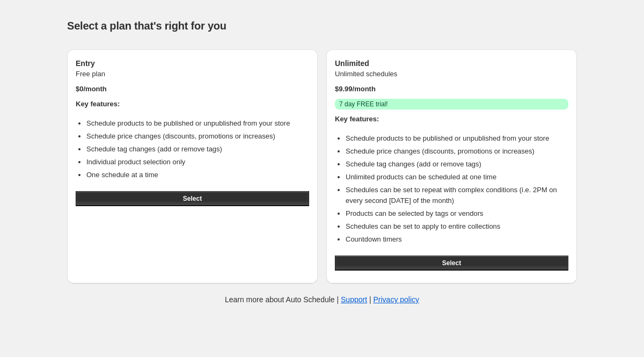 Image resolution: width=644 pixels, height=357 pixels. I want to click on li: Unlimited products can be scheduled at one time, so click(457, 178).